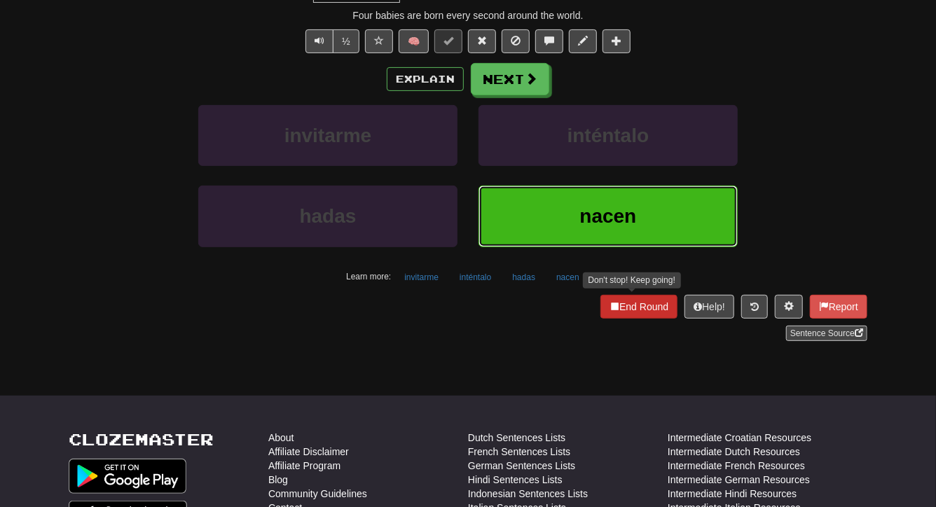 The image size is (936, 507). I want to click on button: Next, so click(510, 79).